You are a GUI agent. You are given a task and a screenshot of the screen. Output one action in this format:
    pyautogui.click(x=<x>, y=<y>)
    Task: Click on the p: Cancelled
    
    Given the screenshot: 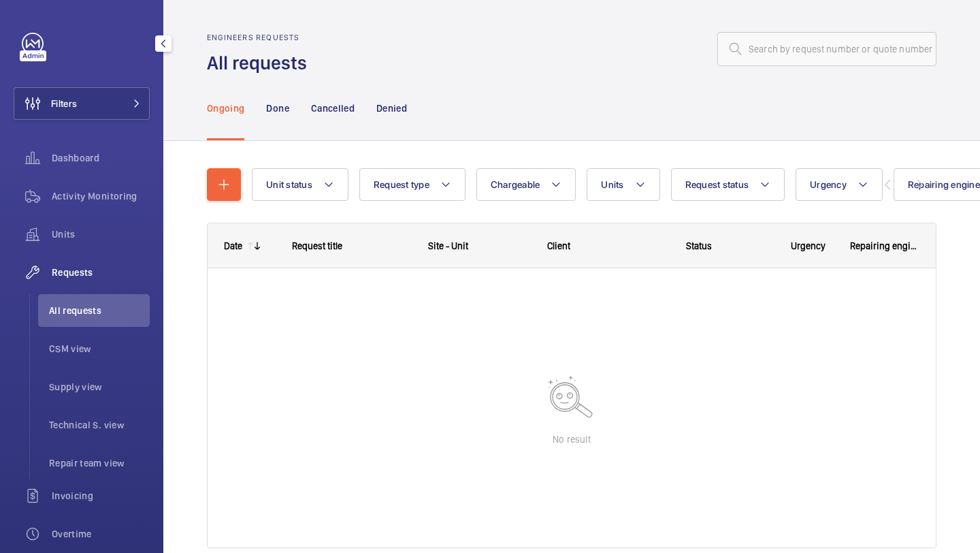 What is the action you would take?
    pyautogui.click(x=333, y=108)
    